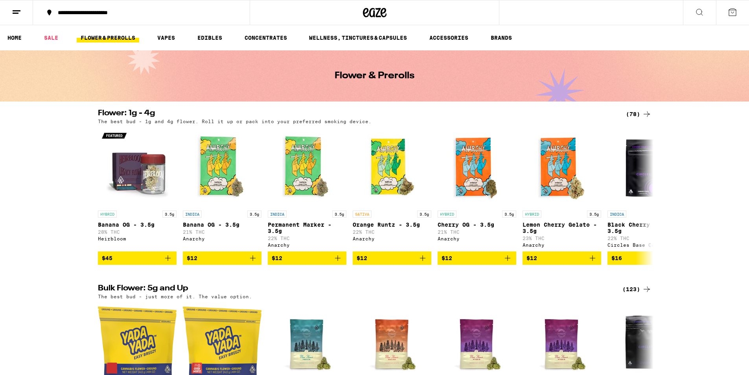 The image size is (749, 375). I want to click on img: Anarchy - Permanent Marker - 3.5g, so click(307, 167).